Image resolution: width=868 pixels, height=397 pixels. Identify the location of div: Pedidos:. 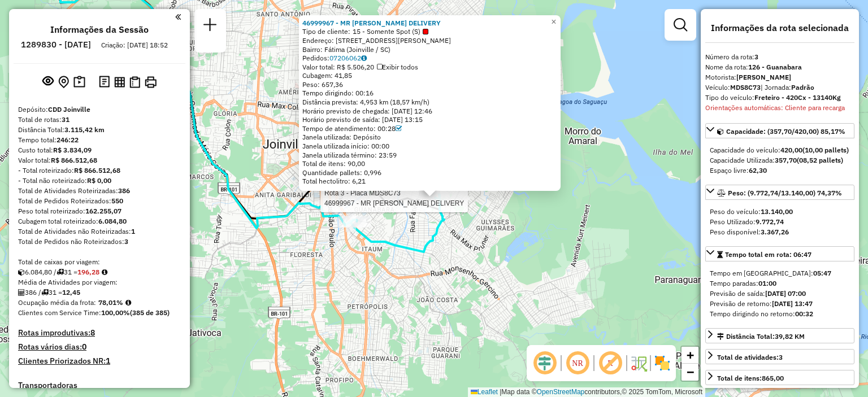
(430, 58).